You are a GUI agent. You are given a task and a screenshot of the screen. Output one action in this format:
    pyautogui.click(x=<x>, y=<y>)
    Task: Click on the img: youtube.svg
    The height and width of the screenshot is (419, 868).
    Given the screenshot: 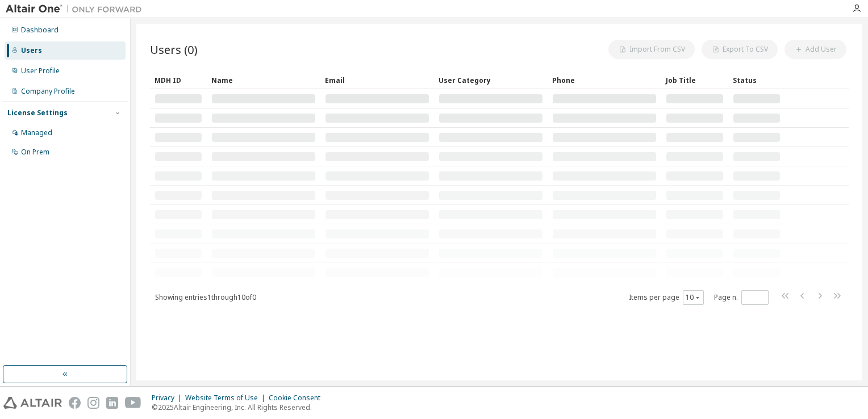 What is the action you would take?
    pyautogui.click(x=133, y=403)
    